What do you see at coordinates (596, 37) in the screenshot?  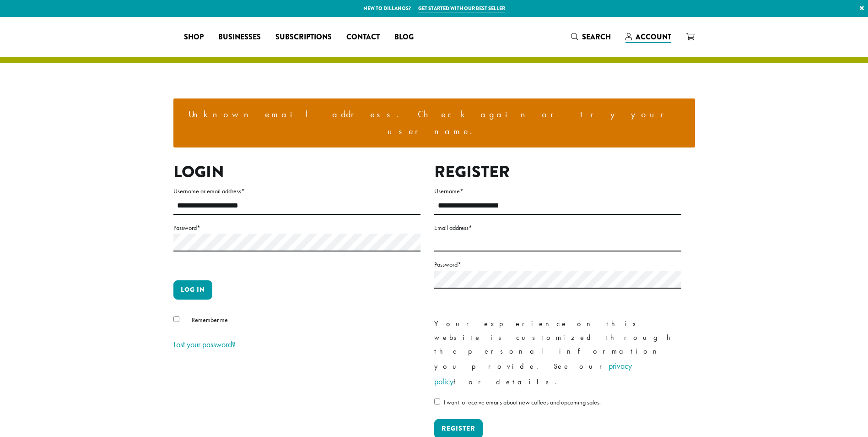 I see `span: Search` at bounding box center [596, 37].